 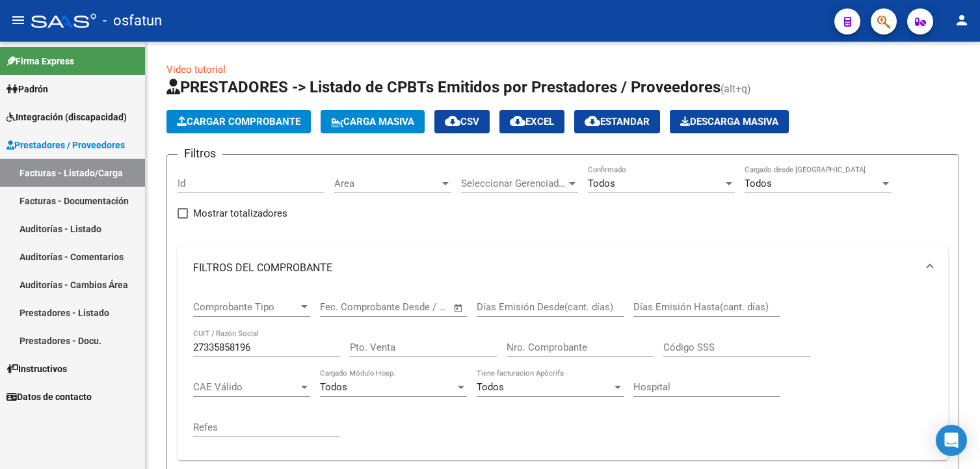 I want to click on div: Open Intercom Messenger, so click(x=951, y=440).